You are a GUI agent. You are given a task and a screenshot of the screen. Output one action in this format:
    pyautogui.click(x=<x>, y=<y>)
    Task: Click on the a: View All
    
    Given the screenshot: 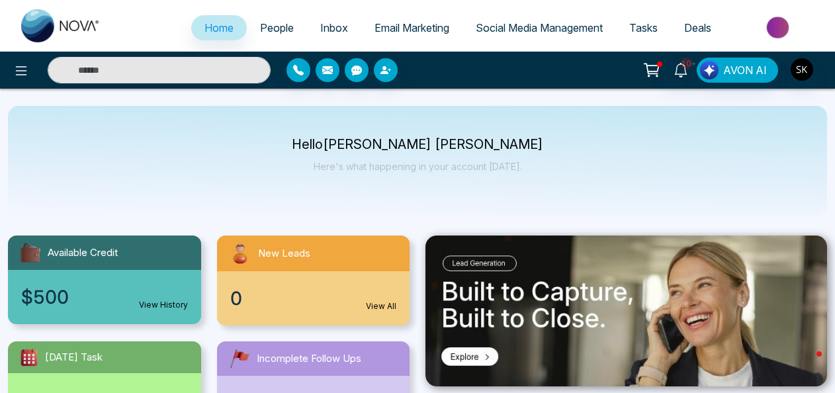 What is the action you would take?
    pyautogui.click(x=381, y=306)
    